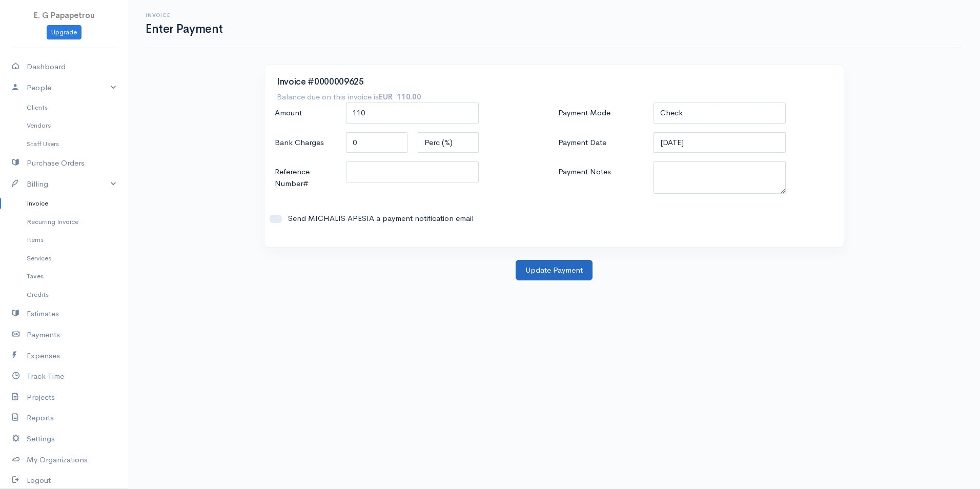 This screenshot has width=980, height=489. I want to click on strong: EUR 110.00, so click(400, 96).